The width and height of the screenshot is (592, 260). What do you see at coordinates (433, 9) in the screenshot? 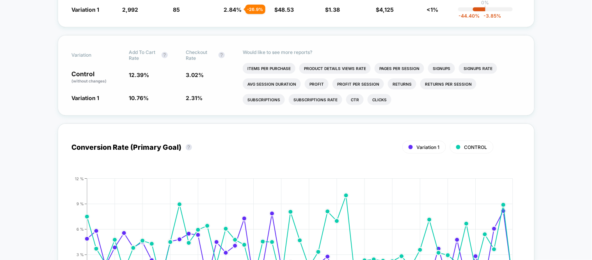
I see `span: <1%` at bounding box center [433, 9].